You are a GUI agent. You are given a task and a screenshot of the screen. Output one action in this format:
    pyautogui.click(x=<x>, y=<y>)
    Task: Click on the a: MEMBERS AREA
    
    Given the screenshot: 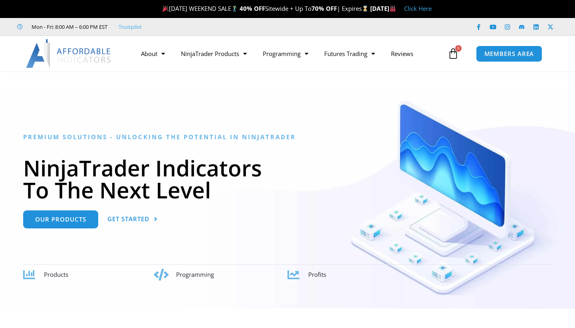 What is the action you would take?
    pyautogui.click(x=509, y=54)
    